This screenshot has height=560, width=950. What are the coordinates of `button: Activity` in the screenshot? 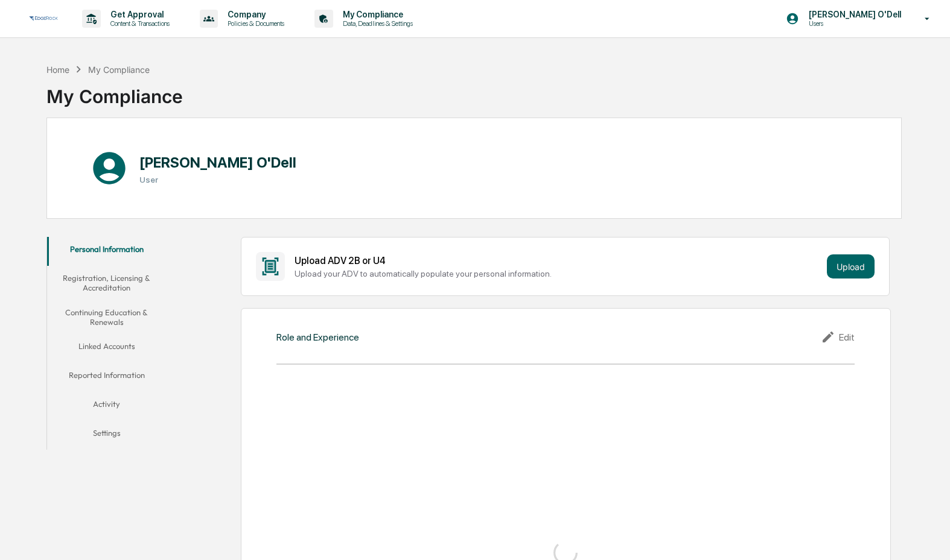 It's located at (106, 407).